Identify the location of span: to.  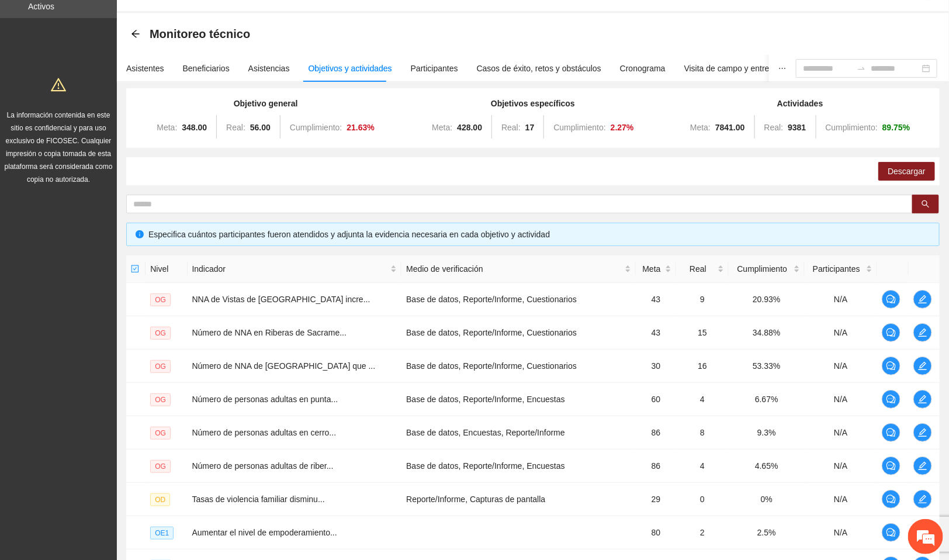
(862, 68).